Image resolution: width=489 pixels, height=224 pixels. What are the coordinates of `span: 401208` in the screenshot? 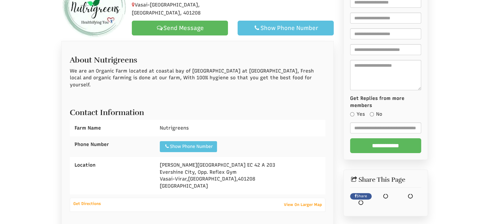 It's located at (247, 179).